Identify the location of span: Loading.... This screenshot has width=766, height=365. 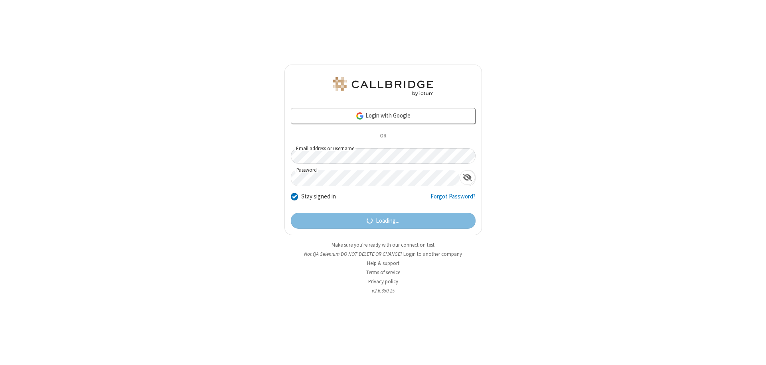
(387, 221).